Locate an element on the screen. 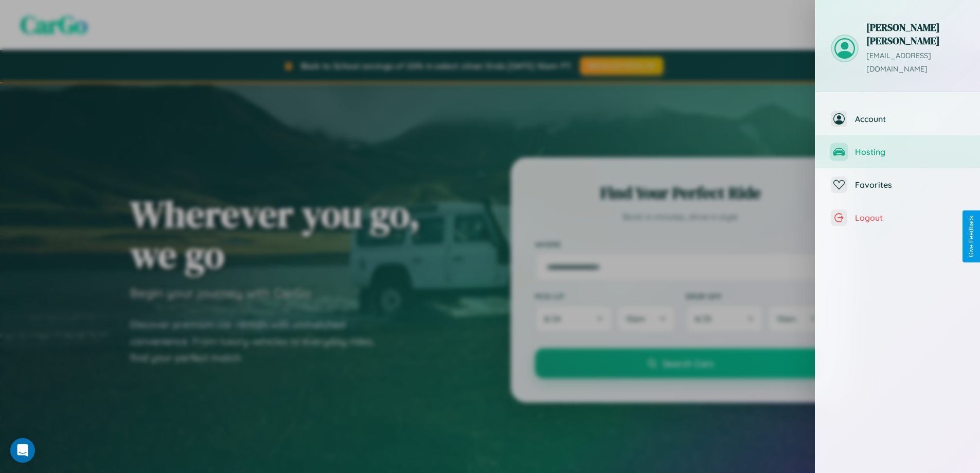 The height and width of the screenshot is (473, 980). button: Logout is located at coordinates (897, 217).